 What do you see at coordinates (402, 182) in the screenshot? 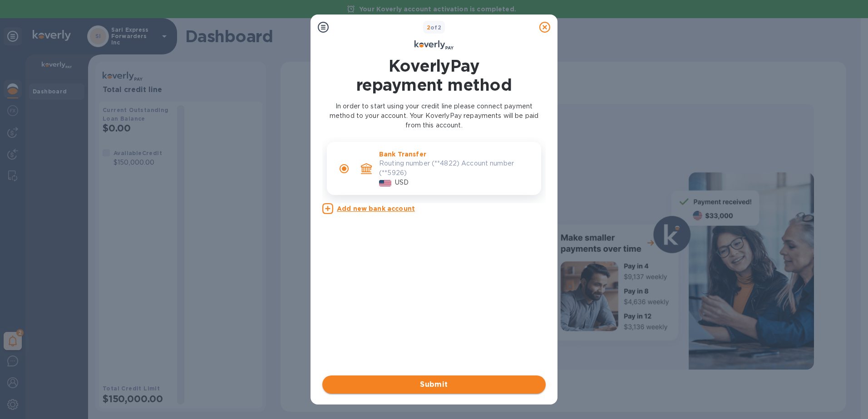
I see `p: USD` at bounding box center [402, 182].